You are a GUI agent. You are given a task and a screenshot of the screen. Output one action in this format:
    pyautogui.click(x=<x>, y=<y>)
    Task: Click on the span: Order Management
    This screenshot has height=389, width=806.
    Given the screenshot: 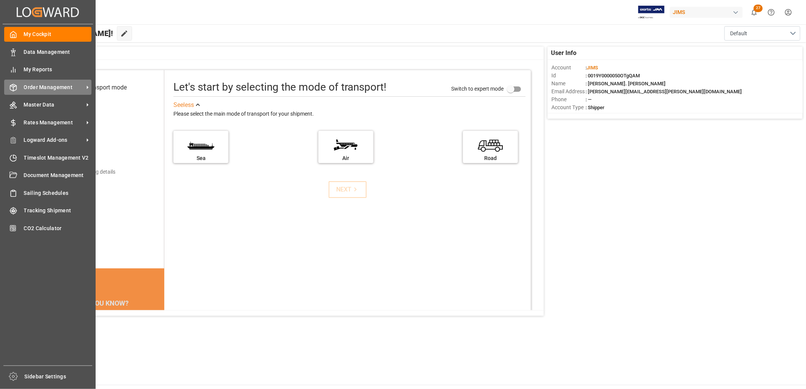 What is the action you would take?
    pyautogui.click(x=54, y=87)
    